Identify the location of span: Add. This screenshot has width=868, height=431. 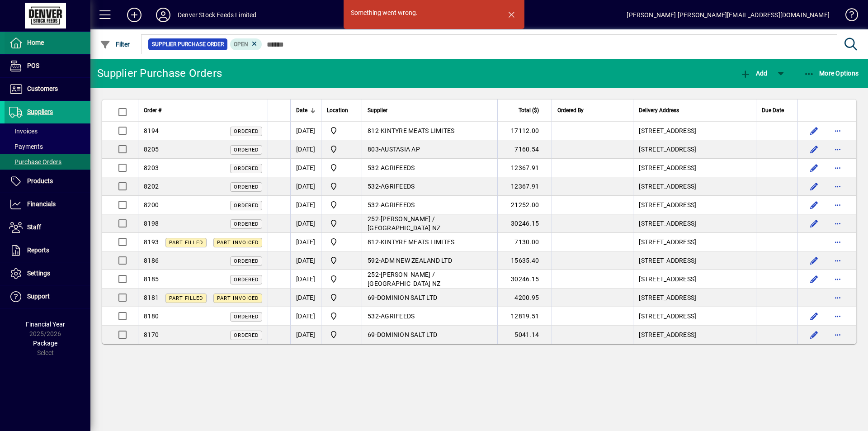
(753, 73).